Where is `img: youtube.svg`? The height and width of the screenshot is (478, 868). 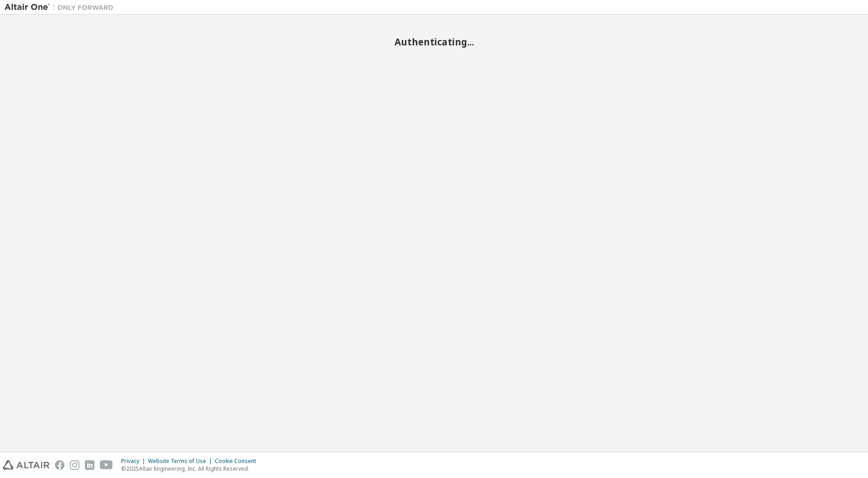
img: youtube.svg is located at coordinates (106, 464).